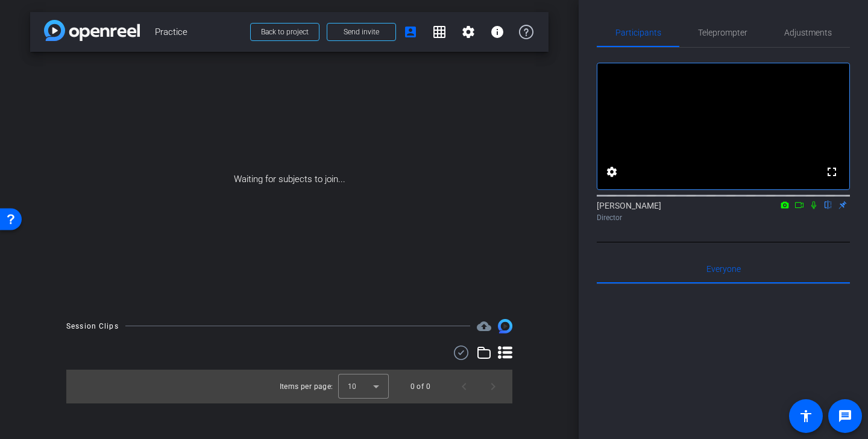 This screenshot has height=439, width=868. I want to click on span: Destinations for your clips, so click(484, 326).